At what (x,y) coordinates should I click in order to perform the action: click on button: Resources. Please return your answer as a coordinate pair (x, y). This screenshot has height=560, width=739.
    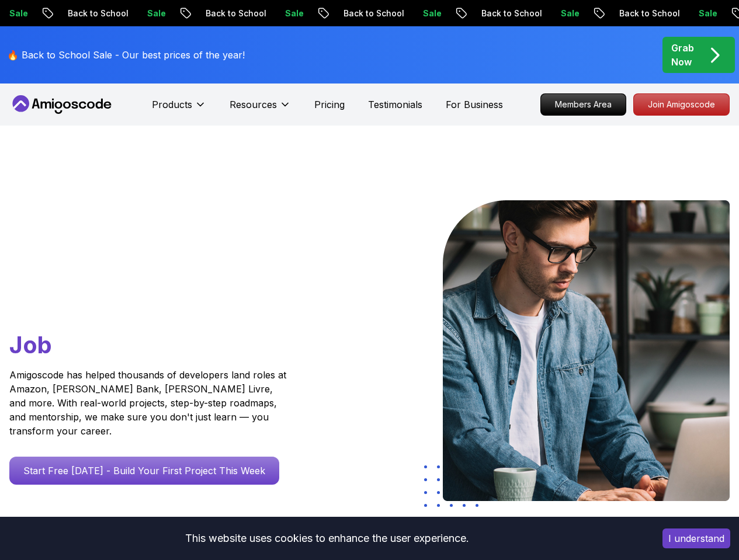
    Looking at the image, I should click on (260, 109).